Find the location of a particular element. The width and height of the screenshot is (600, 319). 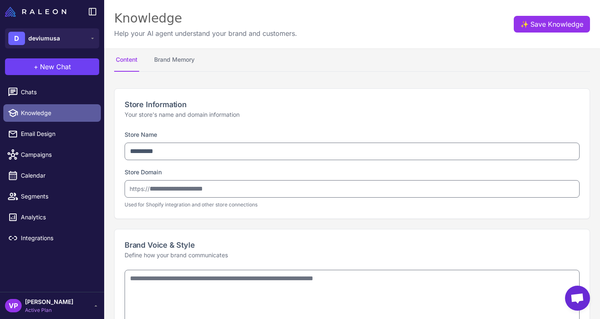

div: VP is located at coordinates (13, 305).